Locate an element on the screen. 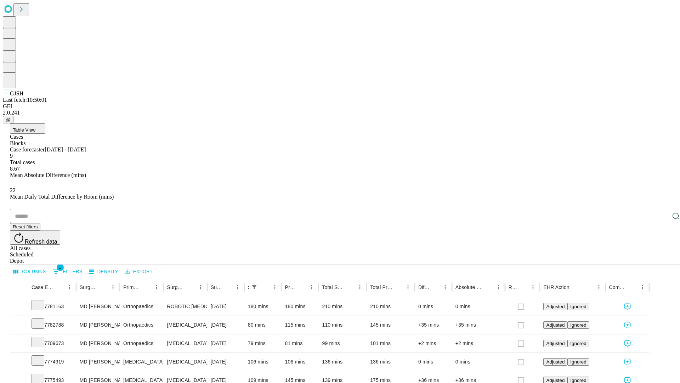  div: Case Epic Id is located at coordinates (43, 287).